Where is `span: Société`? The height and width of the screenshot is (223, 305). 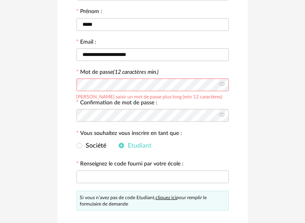 span: Société is located at coordinates (94, 146).